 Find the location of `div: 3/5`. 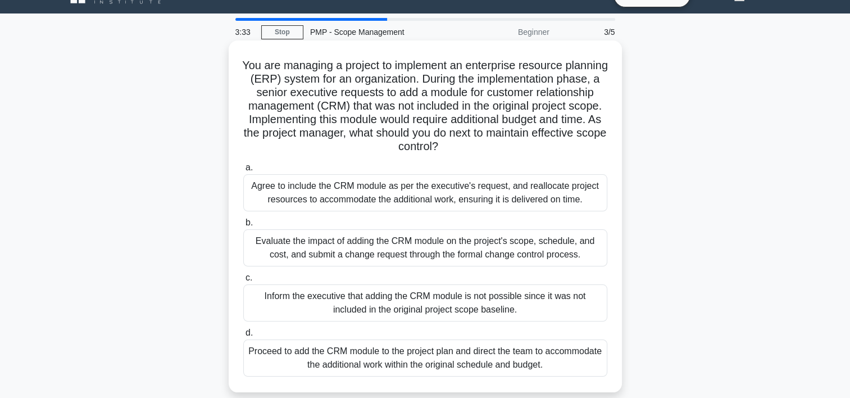

div: 3/5 is located at coordinates (589, 32).